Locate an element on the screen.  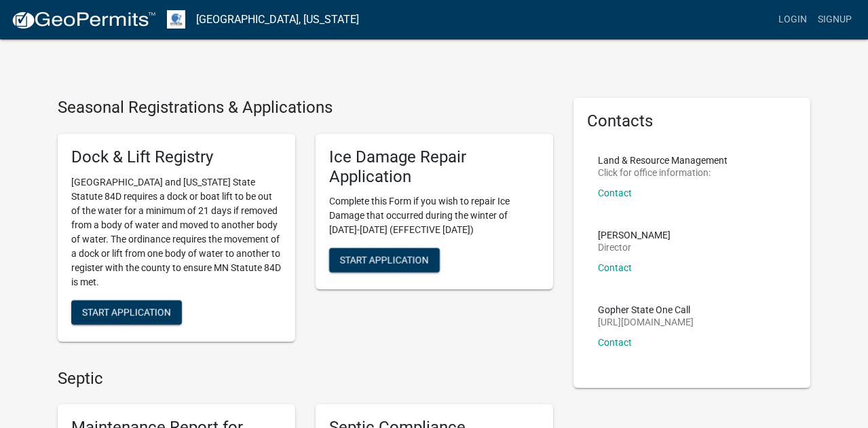
p: Click for office information: is located at coordinates (662, 173).